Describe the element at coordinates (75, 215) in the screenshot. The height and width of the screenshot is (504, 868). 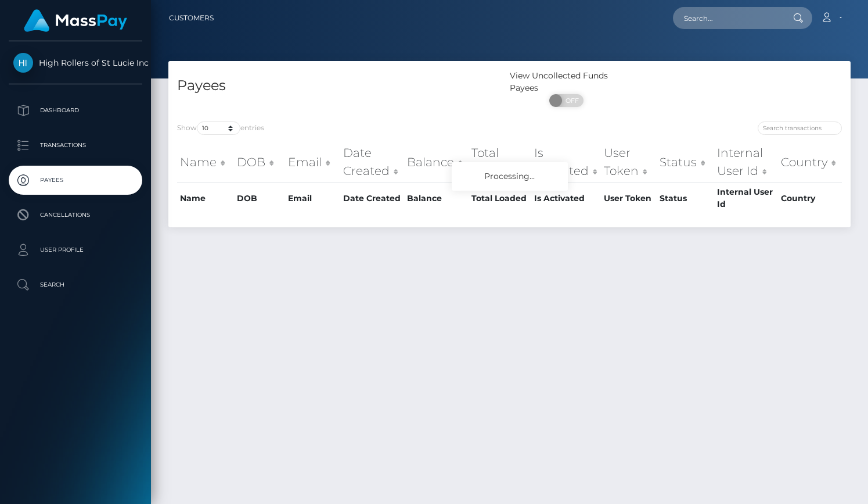
I see `p: Cancellations` at that location.